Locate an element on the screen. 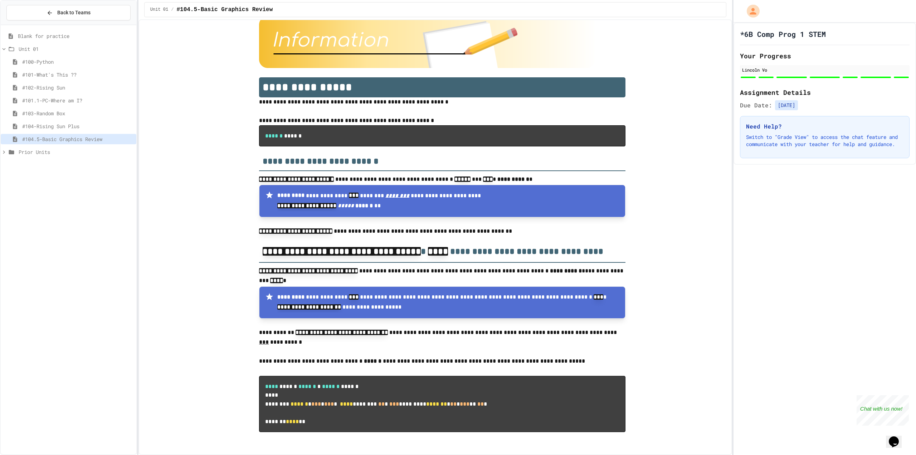 This screenshot has width=916, height=455. h2: Assignment Details is located at coordinates (825, 92).